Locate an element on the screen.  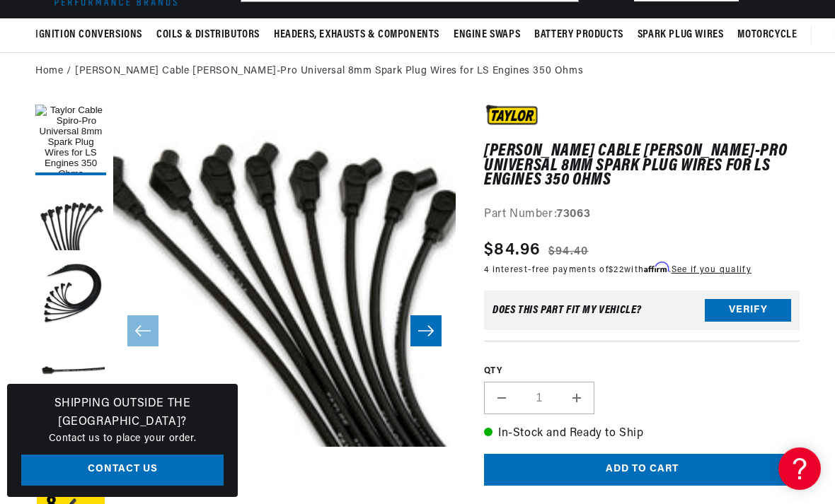
summary: Ignition Conversions is located at coordinates (92, 35).